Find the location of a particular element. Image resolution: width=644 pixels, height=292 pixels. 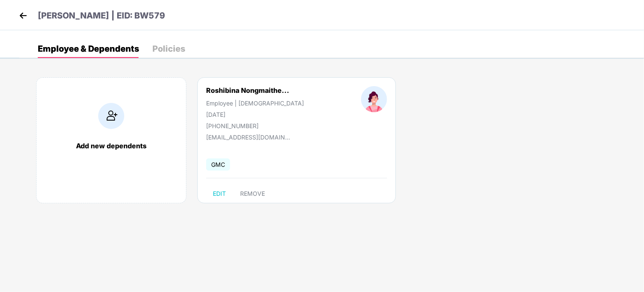

span: EDIT is located at coordinates (219, 194).